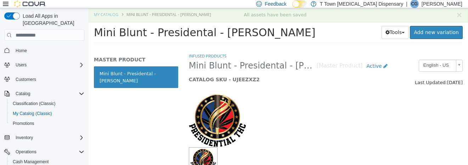 The width and height of the screenshot is (468, 165). I want to click on span: English - US, so click(348, 57).